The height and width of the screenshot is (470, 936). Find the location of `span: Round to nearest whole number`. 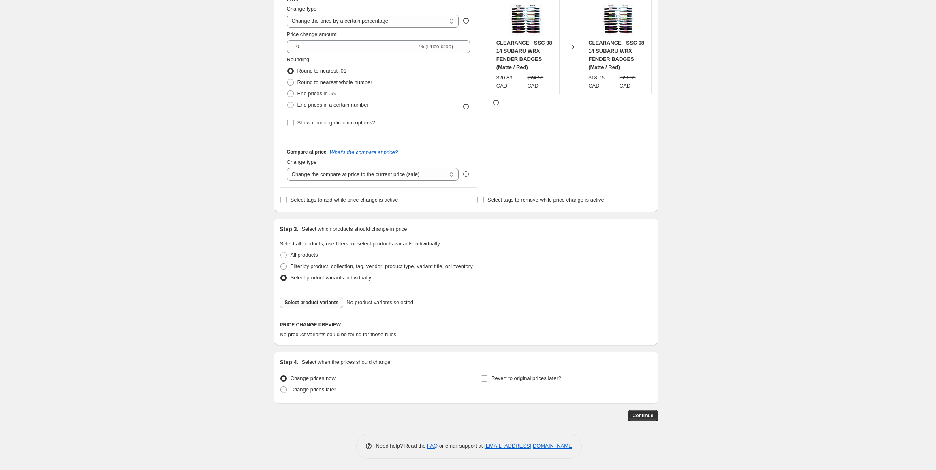

span: Round to nearest whole number is located at coordinates (335, 82).